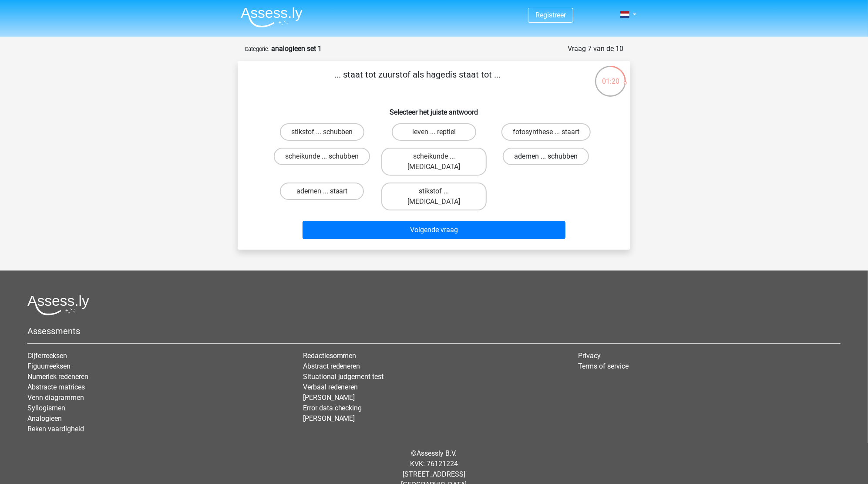  What do you see at coordinates (322, 156) in the screenshot?
I see `label: scheikunde ... schubben` at bounding box center [322, 156].